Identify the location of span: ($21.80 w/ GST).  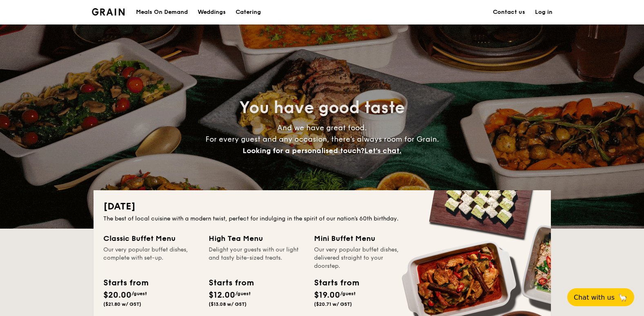
(122, 304).